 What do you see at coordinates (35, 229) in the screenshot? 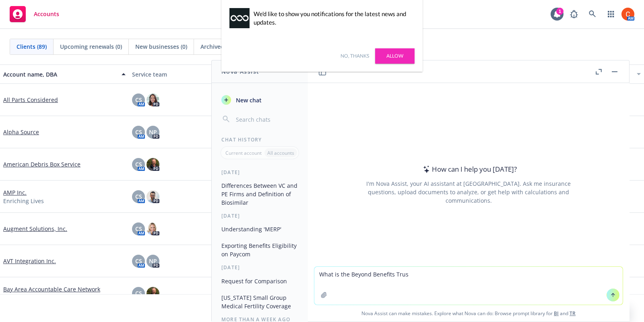
I see `a: Augment Solutions, Inc.` at bounding box center [35, 229].